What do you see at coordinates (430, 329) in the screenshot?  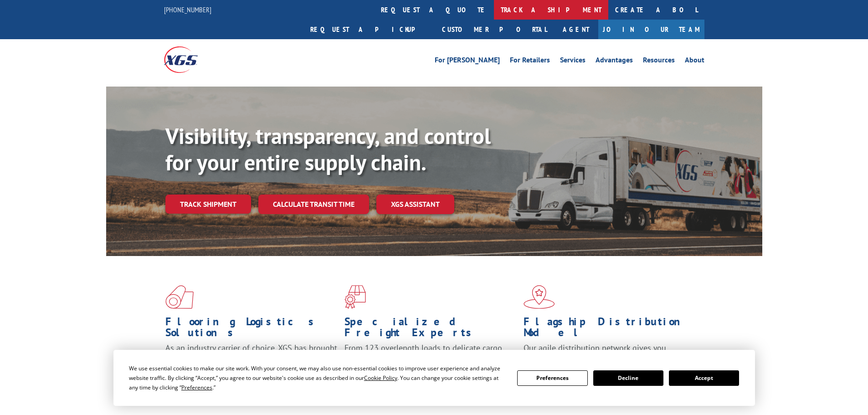 I see `h1: Specialized Freight Experts` at bounding box center [430, 329].